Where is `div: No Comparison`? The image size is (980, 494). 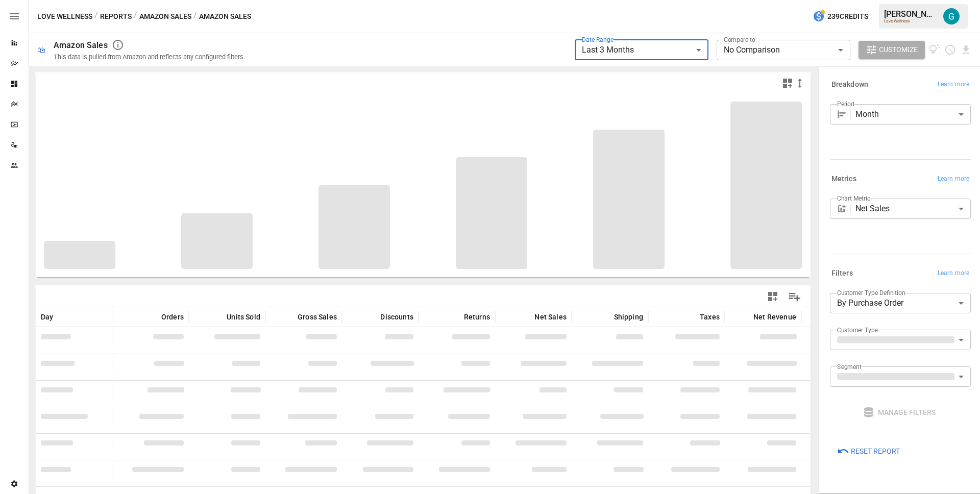 div: No Comparison is located at coordinates (784, 50).